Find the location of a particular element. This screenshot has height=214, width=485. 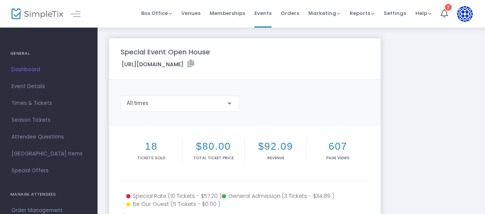

p: Page Views is located at coordinates (338, 158).